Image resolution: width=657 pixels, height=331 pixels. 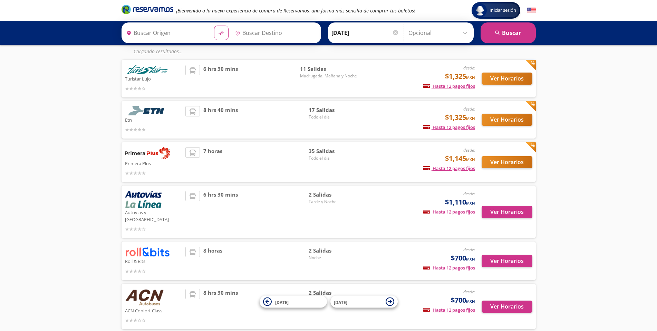 What do you see at coordinates (333, 151) in the screenshot?
I see `span: 35 Salidas` at bounding box center [333, 151].